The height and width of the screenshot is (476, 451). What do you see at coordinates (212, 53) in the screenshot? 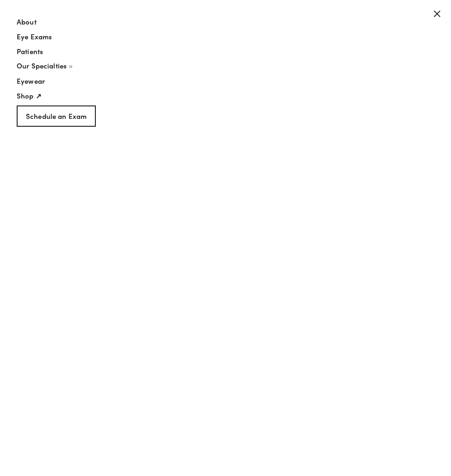
I see `a: Patients` at bounding box center [212, 53].